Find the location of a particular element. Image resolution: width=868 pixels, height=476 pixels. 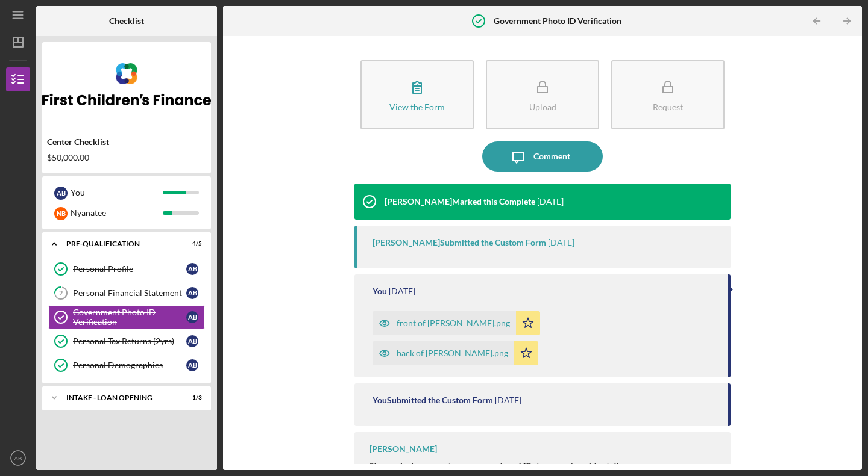

div: Request is located at coordinates (668, 107).